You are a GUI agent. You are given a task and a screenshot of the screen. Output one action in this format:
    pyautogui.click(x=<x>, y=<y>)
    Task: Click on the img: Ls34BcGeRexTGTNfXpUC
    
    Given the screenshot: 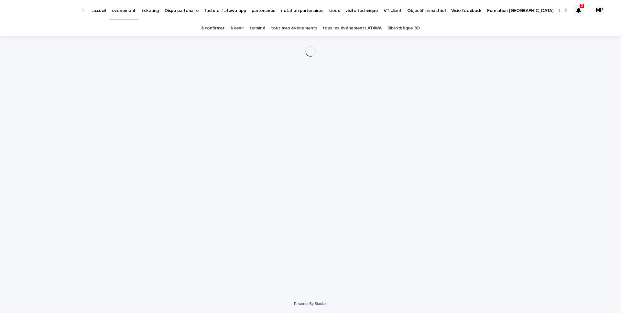 What is the action you would take?
    pyautogui.click(x=44, y=10)
    